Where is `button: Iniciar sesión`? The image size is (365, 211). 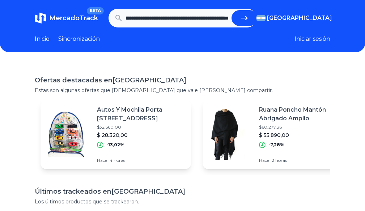
button: Iniciar sesión is located at coordinates (313, 39).